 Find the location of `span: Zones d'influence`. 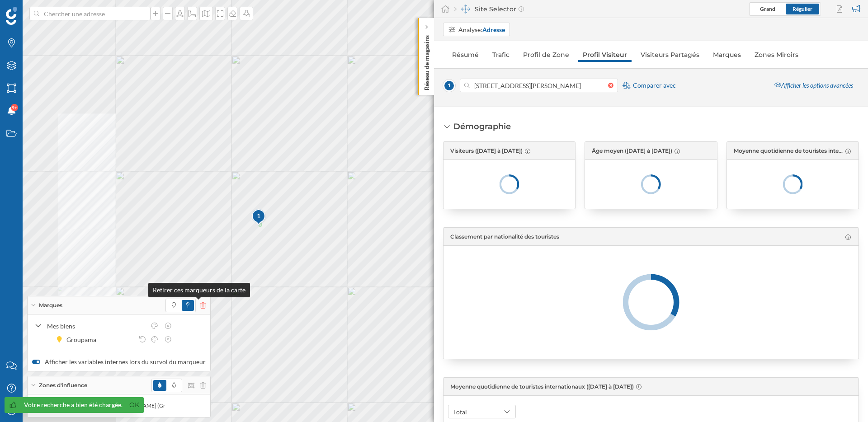

span: Zones d'influence is located at coordinates (63, 385).